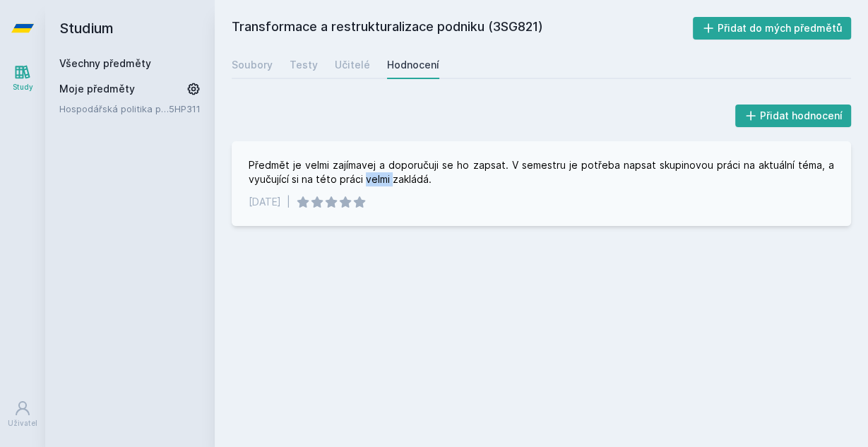 Image resolution: width=868 pixels, height=447 pixels. What do you see at coordinates (794, 116) in the screenshot?
I see `a: Přidat hodnocení` at bounding box center [794, 116].